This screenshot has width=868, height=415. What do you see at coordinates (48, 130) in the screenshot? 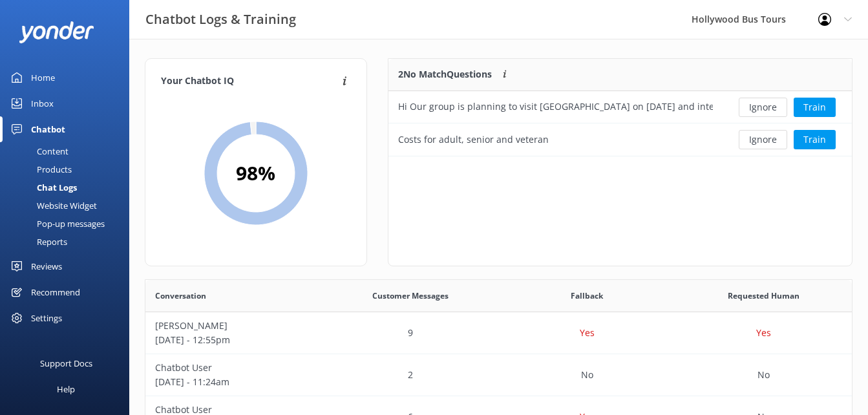
I see `div: Chatbot` at bounding box center [48, 130].